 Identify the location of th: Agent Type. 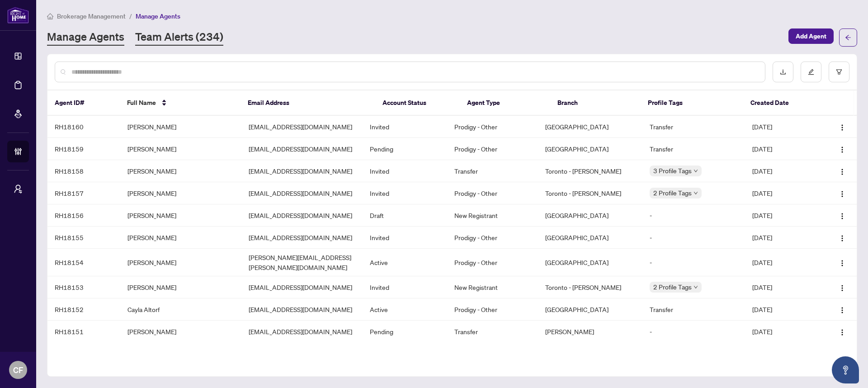
(505, 103).